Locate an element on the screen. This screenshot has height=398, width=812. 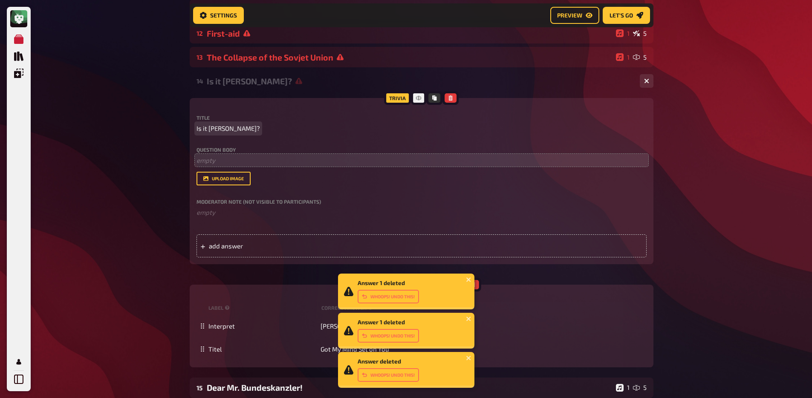
span: Interpret is located at coordinates (222, 326).